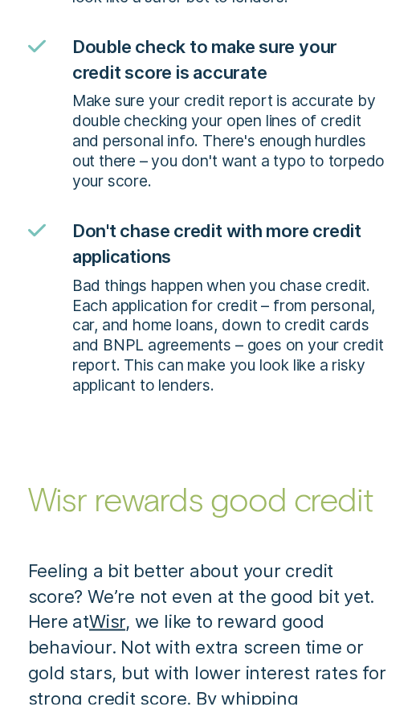 This screenshot has width=416, height=705. What do you see at coordinates (231, 60) in the screenshot?
I see `h5: Double check to make sure your credit score is accurate` at bounding box center [231, 60].